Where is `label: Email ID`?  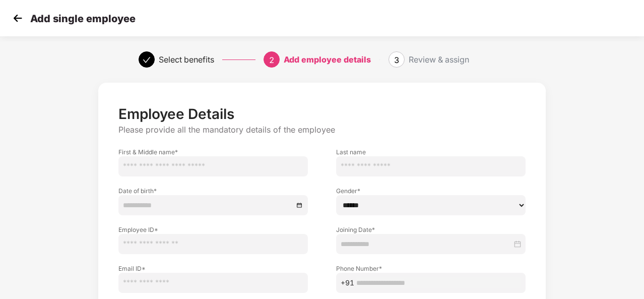 label: Email ID is located at coordinates (214, 268).